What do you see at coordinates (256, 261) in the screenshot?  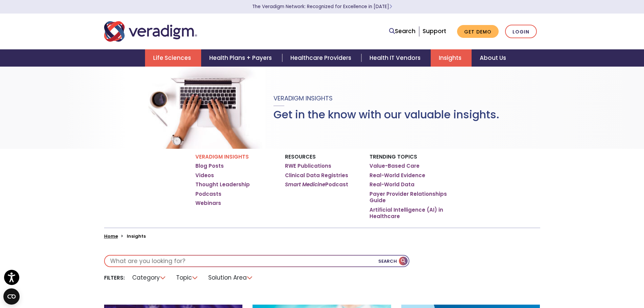 I see `input: What are you looking for?` at bounding box center [256, 261].